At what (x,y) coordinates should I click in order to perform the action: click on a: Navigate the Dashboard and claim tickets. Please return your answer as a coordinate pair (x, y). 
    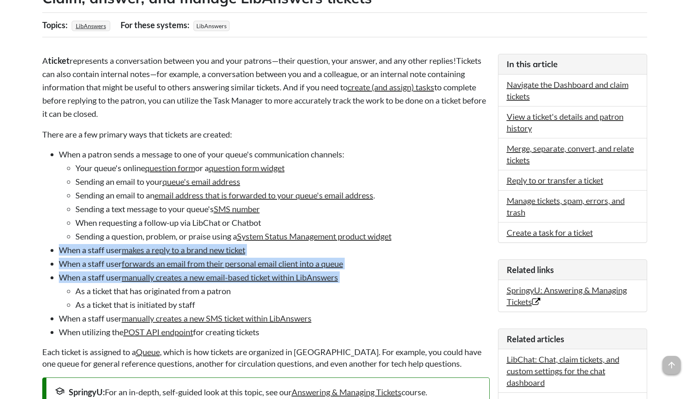
    Looking at the image, I should click on (567, 90).